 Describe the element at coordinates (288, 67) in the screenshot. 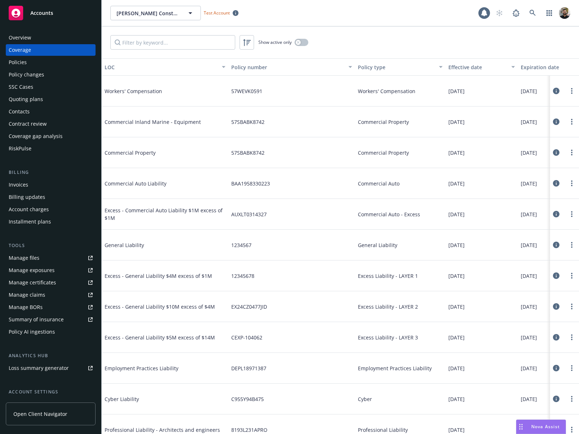

I see `div: Policy number` at that location.